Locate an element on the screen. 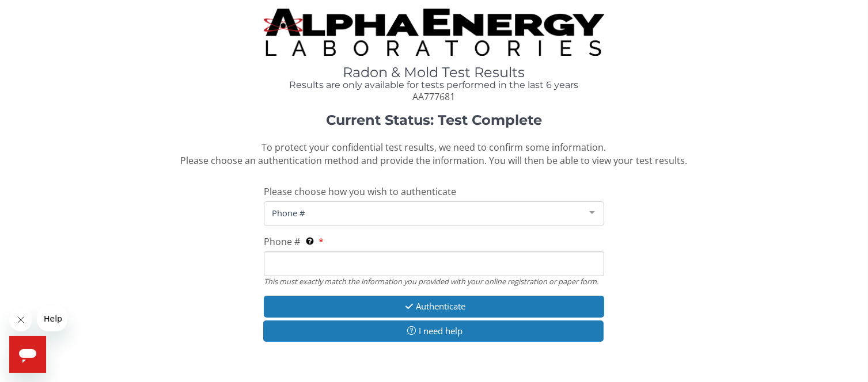 The width and height of the screenshot is (868, 382). span: To protect your confidential test results, we need to confirm some information. Please choose an ... is located at coordinates (434, 153).